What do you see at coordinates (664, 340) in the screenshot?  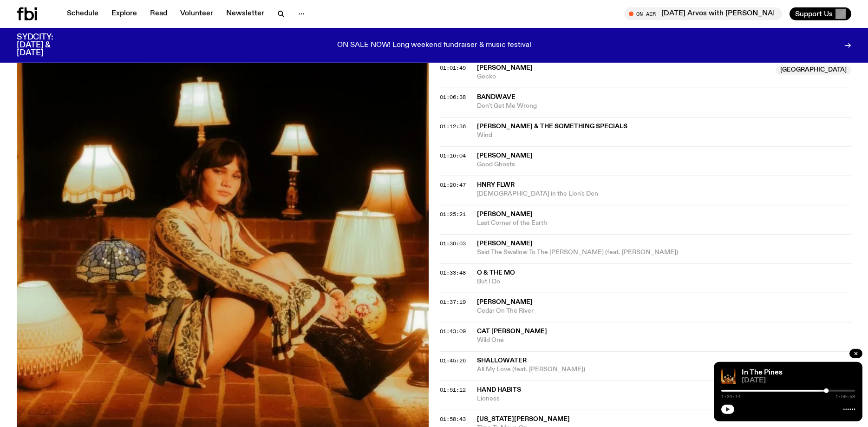 I see `span: Wild One` at bounding box center [664, 340].